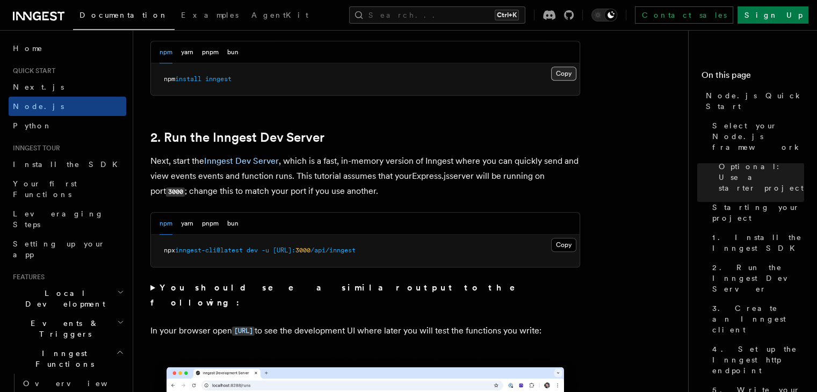 This screenshot has width=817, height=392. Describe the element at coordinates (265, 250) in the screenshot. I see `span: -u` at that location.